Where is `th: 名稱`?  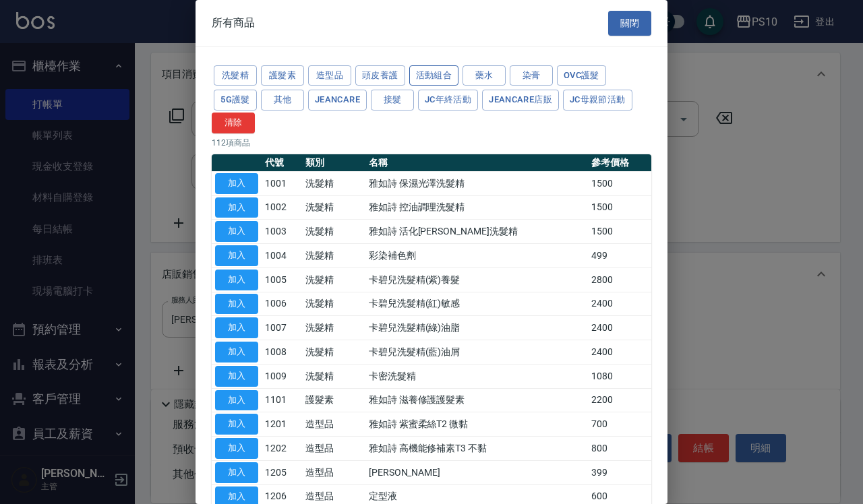 th: 名稱 is located at coordinates (477, 163).